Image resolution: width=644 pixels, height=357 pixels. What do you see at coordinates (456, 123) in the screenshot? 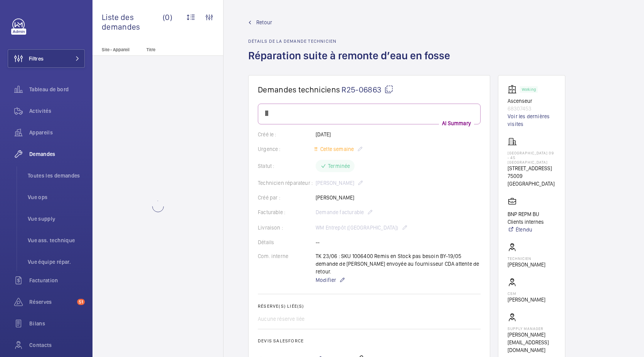
I see `p: AI Summary` at bounding box center [456, 123].